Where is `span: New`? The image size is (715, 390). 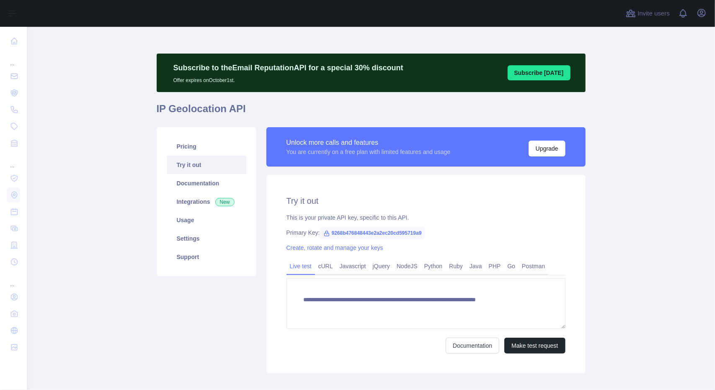
span: New is located at coordinates (225, 202).